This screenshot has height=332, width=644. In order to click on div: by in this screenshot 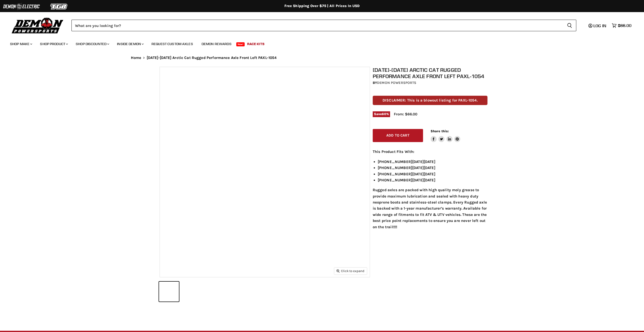, I will do `click(430, 83)`.